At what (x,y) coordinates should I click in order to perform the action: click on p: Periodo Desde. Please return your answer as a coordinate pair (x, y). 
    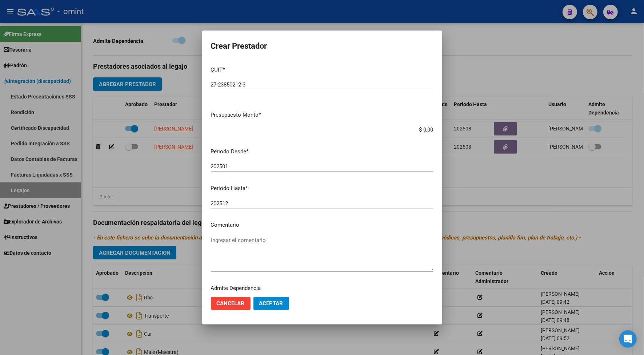
    Looking at the image, I should click on (322, 152).